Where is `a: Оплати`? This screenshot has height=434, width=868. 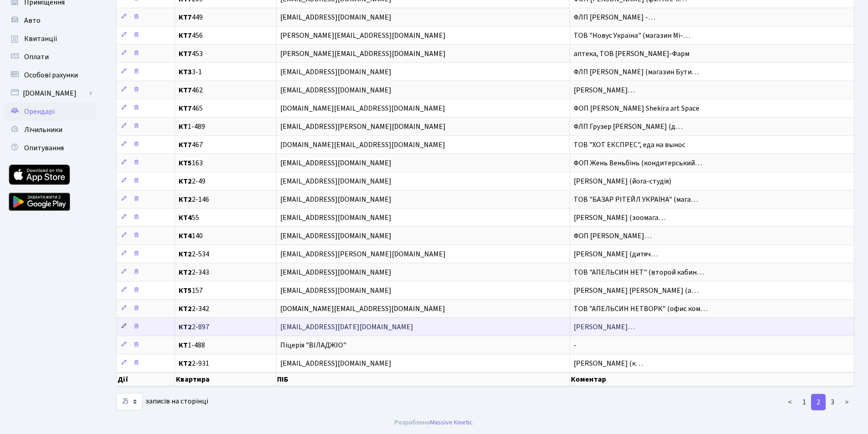 a: Оплати is located at coordinates (50, 57).